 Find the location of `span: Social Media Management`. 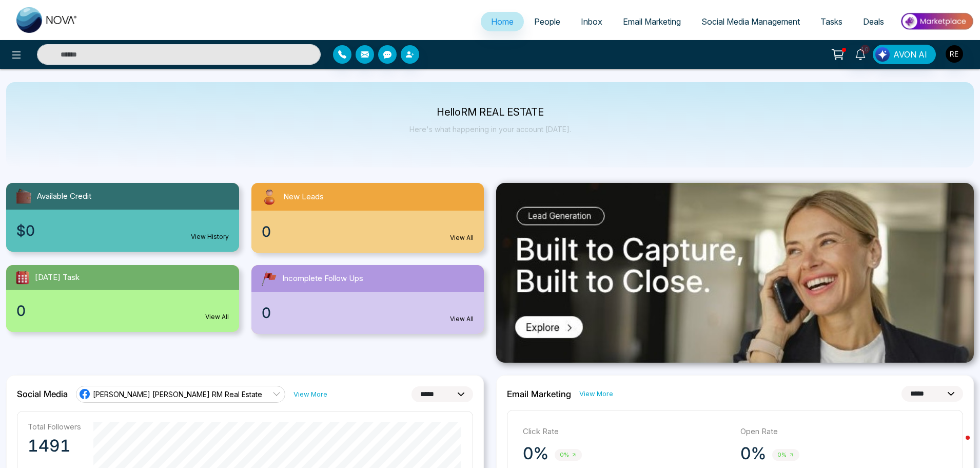

span: Social Media Management is located at coordinates (750, 22).